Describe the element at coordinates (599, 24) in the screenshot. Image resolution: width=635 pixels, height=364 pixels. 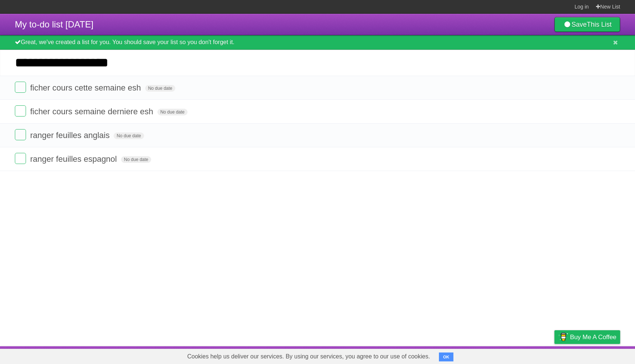
I see `b: This List` at that location.